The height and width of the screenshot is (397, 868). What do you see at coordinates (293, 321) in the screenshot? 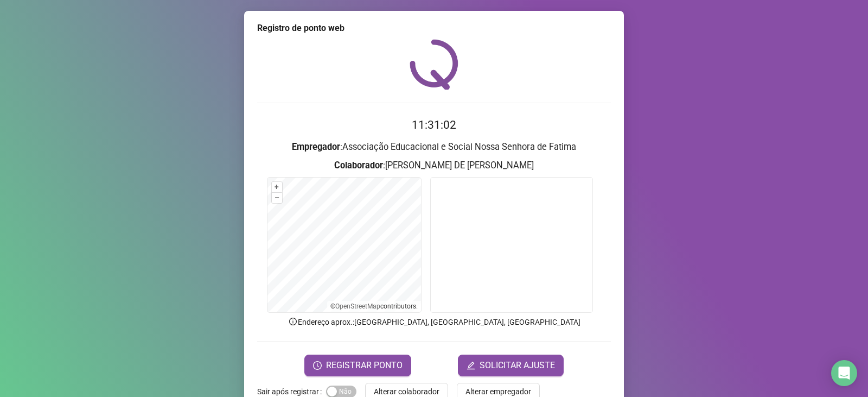
I see `span: info-circle` at bounding box center [293, 321].